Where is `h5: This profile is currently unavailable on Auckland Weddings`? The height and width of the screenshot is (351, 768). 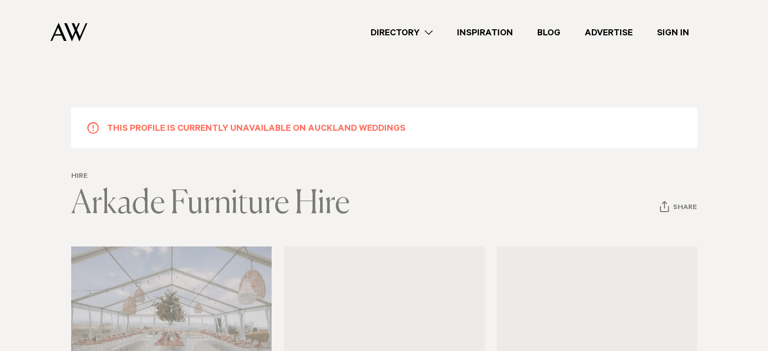 h5: This profile is currently unavailable on Auckland Weddings is located at coordinates (256, 128).